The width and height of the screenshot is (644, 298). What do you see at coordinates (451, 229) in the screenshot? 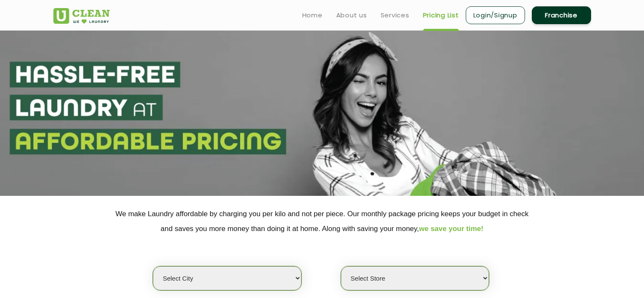
I see `span: we save your time!` at bounding box center [451, 229].